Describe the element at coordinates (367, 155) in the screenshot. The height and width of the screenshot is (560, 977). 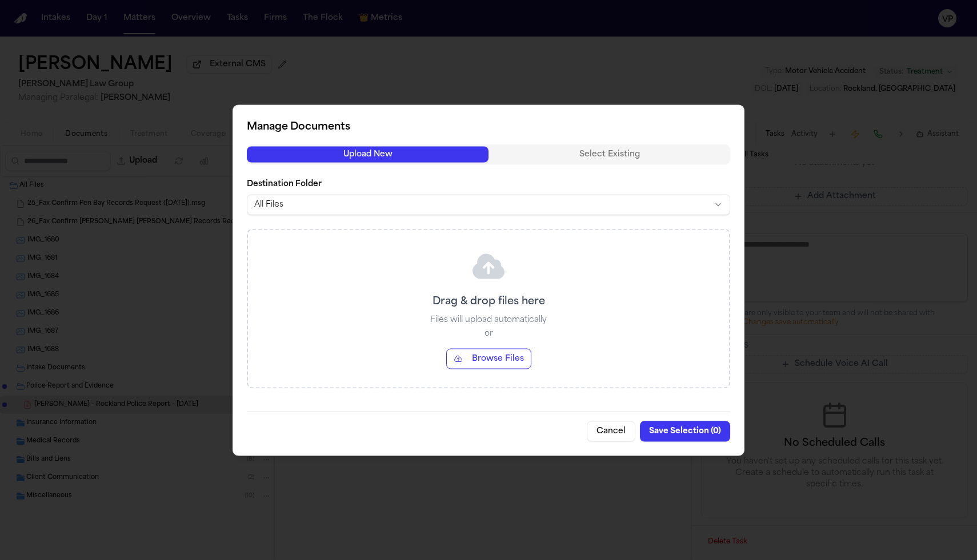
I see `button: Upload New` at that location.